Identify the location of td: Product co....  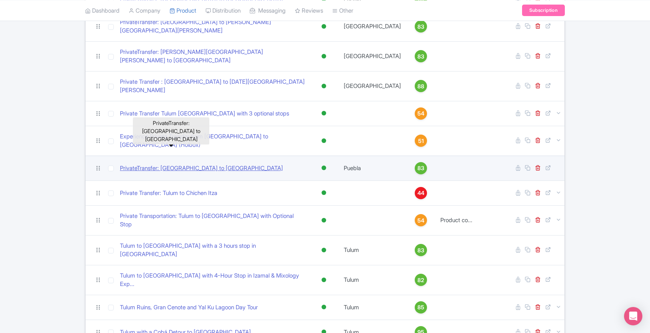
(457, 220).